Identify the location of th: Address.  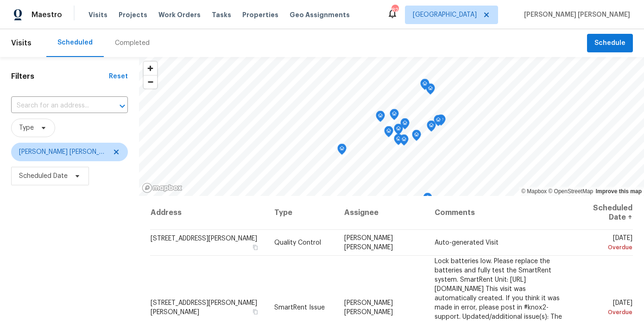
(208, 213).